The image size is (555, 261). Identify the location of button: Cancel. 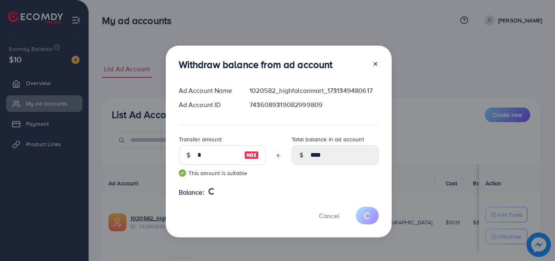
(329, 215).